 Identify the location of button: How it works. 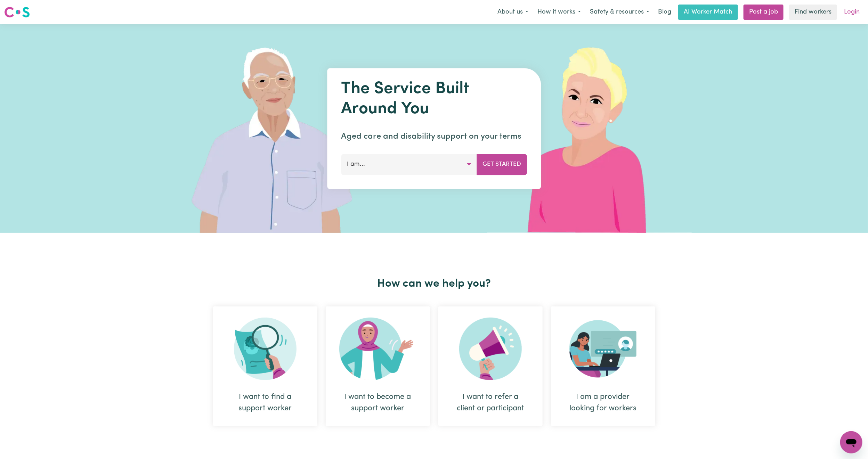
(559, 12).